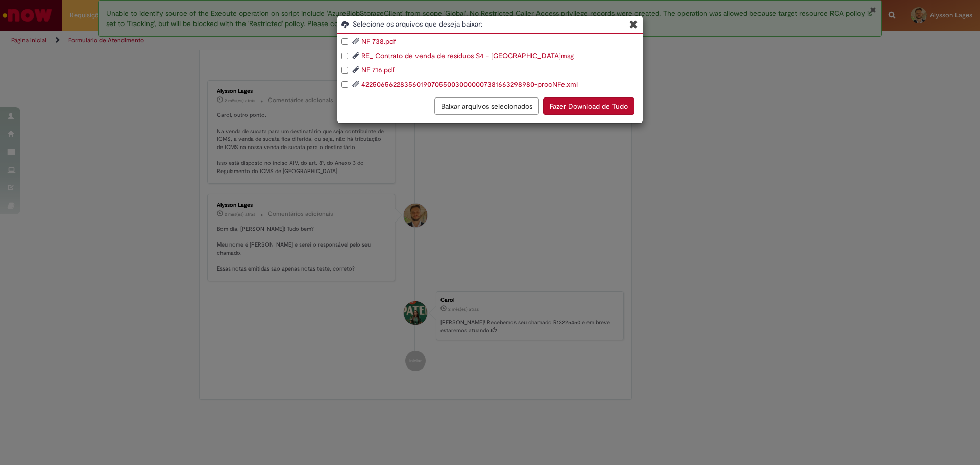  I want to click on span: Selecione os arquivos que deseja baixar:, so click(497, 24).